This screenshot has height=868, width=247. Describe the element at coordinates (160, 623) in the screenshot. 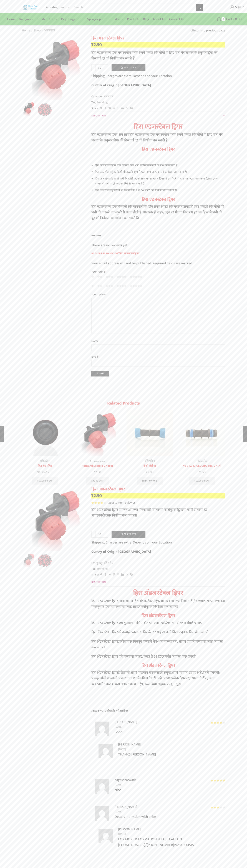

I see `span: उच्च गुणवत्ता आणि सर्वात चांगल्या प्लास्टिक सामग्रीसह बनविलेले आहे.` at that location.